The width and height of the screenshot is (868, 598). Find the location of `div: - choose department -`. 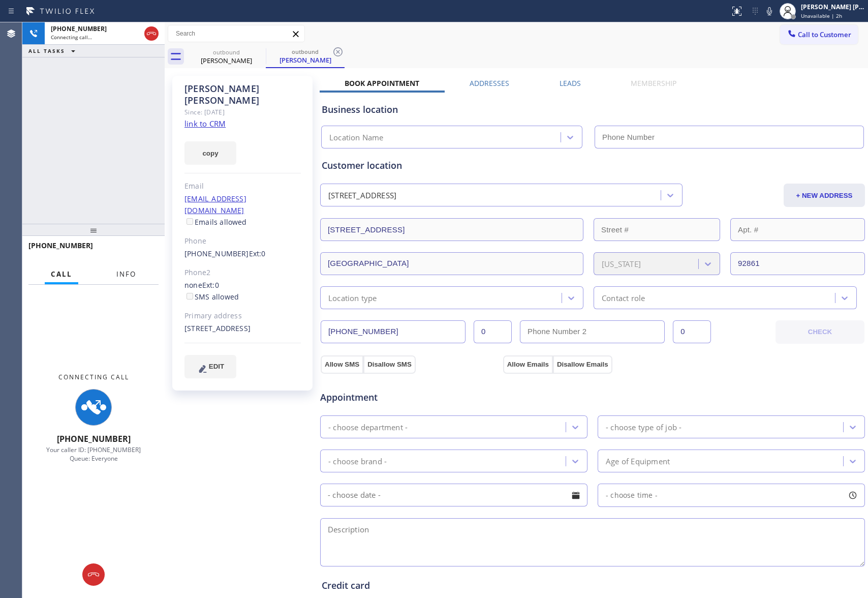

div: - choose department - is located at coordinates (368, 427).